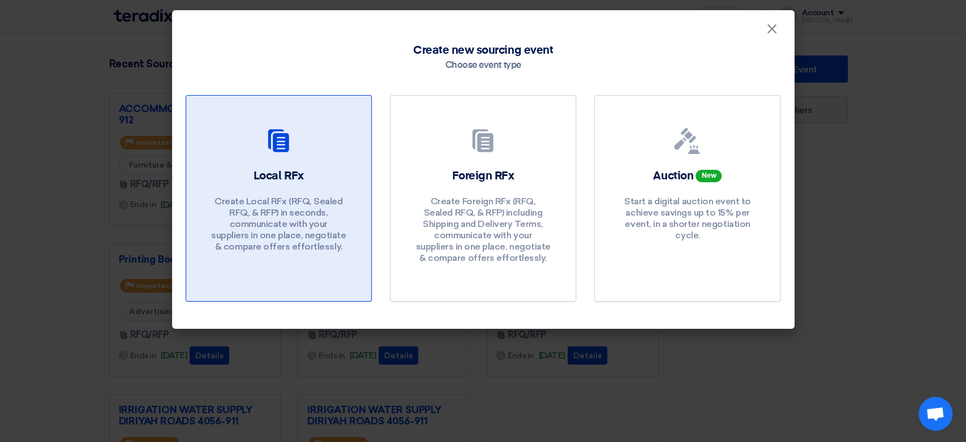 The width and height of the screenshot is (966, 442). Describe the element at coordinates (278, 176) in the screenshot. I see `h2: Local RFx` at that location.